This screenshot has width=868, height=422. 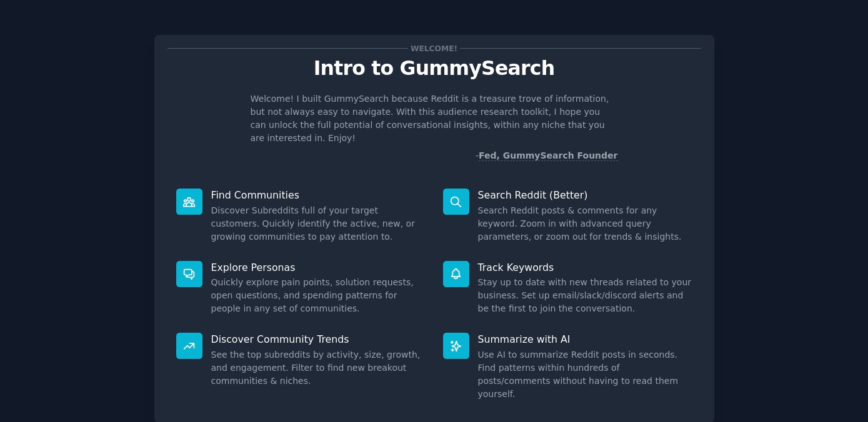 I want to click on p: Discover Community Trends, so click(x=319, y=339).